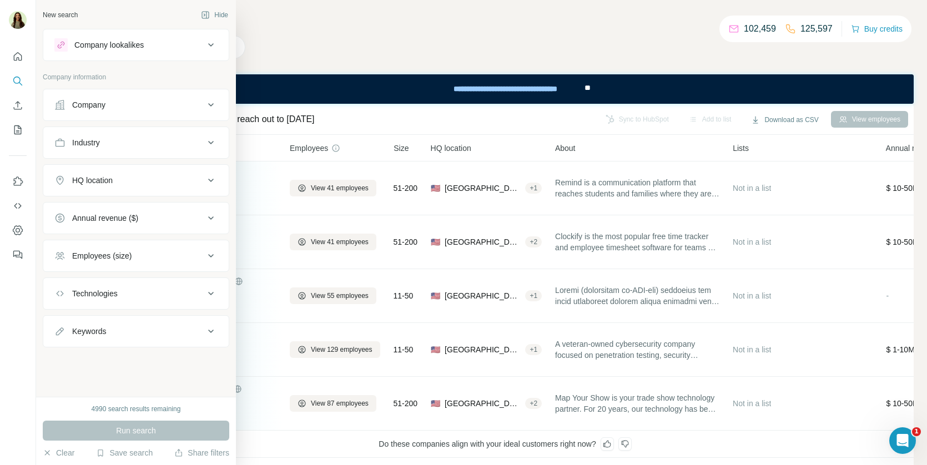 This screenshot has height=465, width=927. Describe the element at coordinates (136, 180) in the screenshot. I see `button: HQ location` at that location.